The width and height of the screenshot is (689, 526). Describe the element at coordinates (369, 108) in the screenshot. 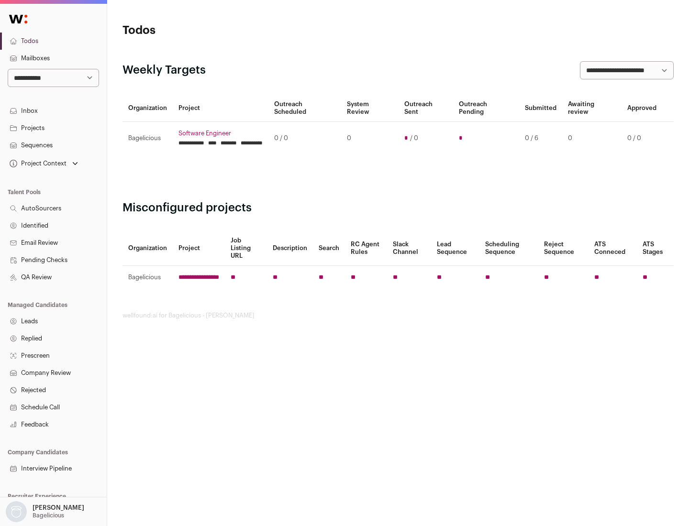

I see `th: System Review` at that location.